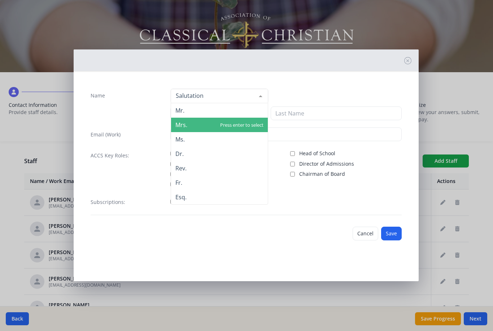 Image resolution: width=493 pixels, height=331 pixels. I want to click on span: Dr., so click(180, 154).